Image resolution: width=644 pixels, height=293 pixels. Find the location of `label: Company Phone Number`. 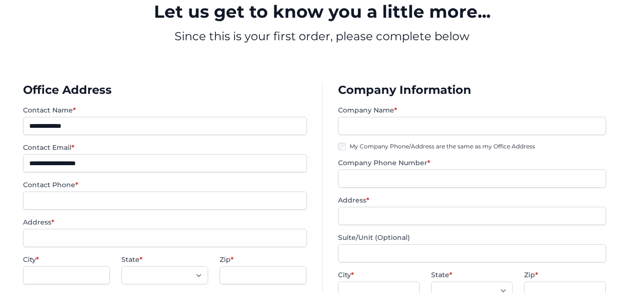

label: Company Phone Number is located at coordinates (472, 163).